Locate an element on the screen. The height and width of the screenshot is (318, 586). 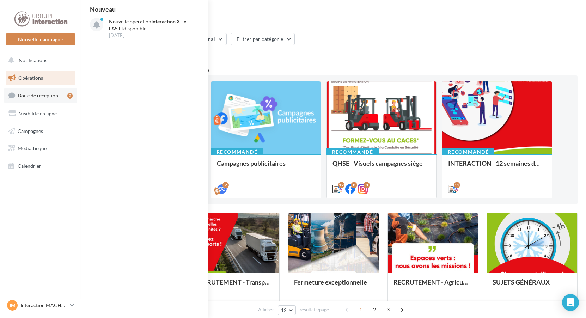
span: résultats/page is located at coordinates (314, 310).